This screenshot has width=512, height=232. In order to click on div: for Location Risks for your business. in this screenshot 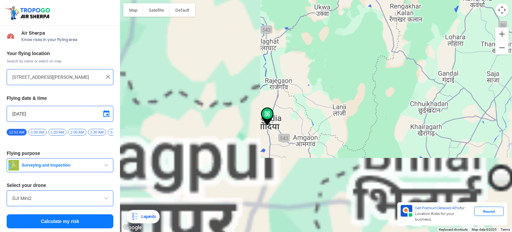, I will do `click(443, 213)`.